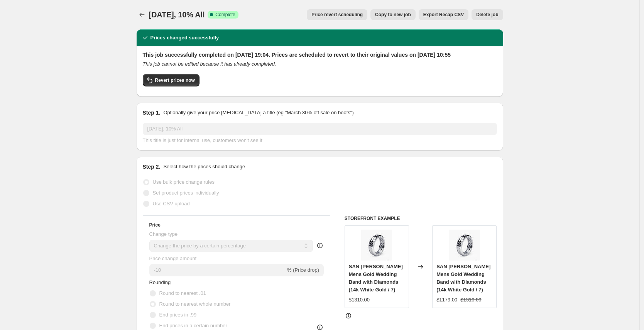 This screenshot has width=644, height=330. Describe the element at coordinates (160, 282) in the screenshot. I see `span: Rounding` at that location.